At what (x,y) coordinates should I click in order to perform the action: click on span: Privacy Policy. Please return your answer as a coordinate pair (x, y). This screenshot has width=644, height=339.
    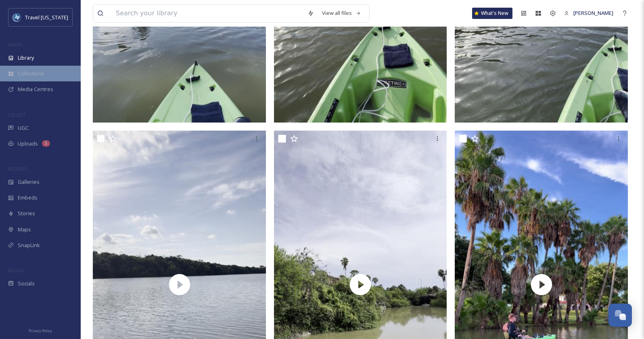
    Looking at the image, I should click on (40, 330).